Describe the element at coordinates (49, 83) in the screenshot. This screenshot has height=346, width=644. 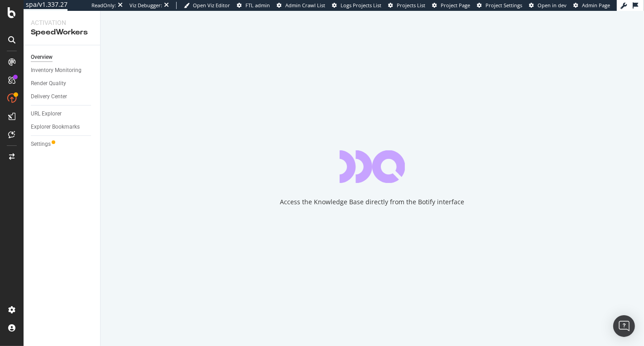
I see `div: Render Quality` at that location.